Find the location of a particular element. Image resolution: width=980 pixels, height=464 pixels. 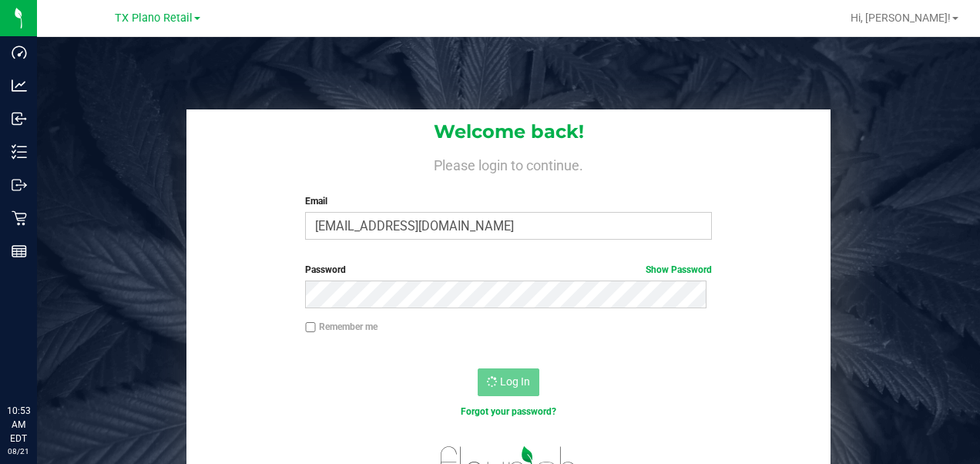

a: Show Password is located at coordinates (679, 270).